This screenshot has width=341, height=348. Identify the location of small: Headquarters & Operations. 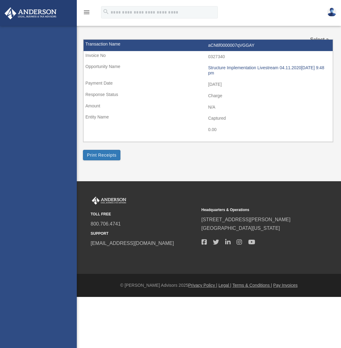
(255, 210).